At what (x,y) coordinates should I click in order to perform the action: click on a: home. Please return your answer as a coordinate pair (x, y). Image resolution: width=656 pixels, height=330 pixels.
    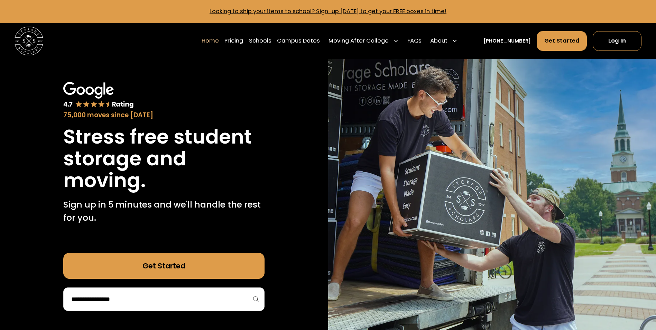
    Looking at the image, I should click on (29, 41).